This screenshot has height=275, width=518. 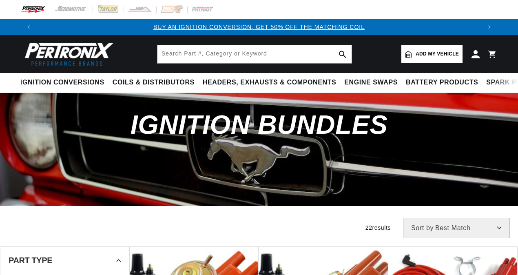 What do you see at coordinates (269, 82) in the screenshot?
I see `summary: Headers, Exhausts & Components` at bounding box center [269, 82].